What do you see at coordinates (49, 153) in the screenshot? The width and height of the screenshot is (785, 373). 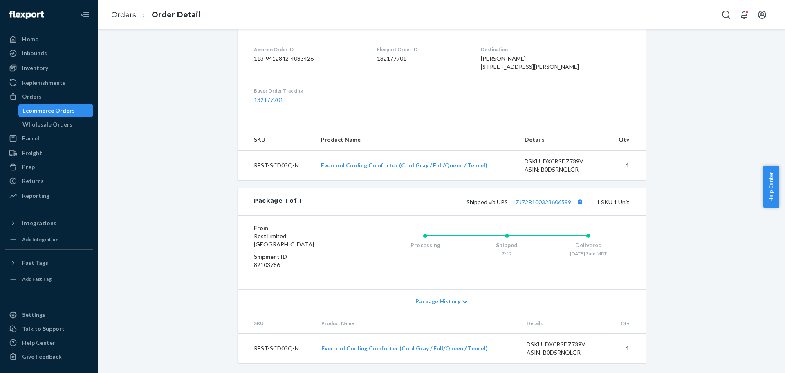 I see `a: Freight` at bounding box center [49, 153].